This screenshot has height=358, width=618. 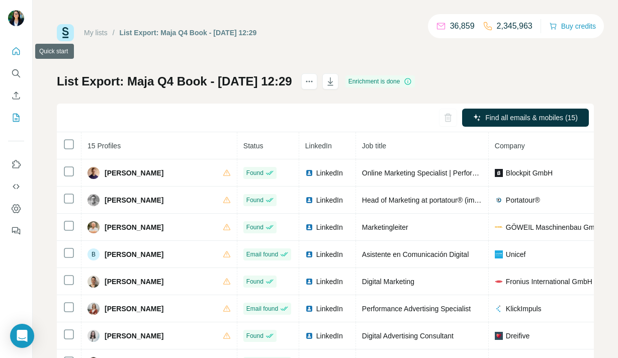 What do you see at coordinates (16, 186) in the screenshot?
I see `button: Use Surfe API` at bounding box center [16, 186].